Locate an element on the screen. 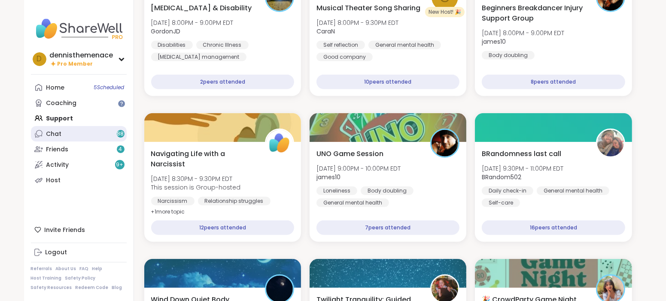  span: Beginners Breakdancer Injury Support Group is located at coordinates (534, 13).